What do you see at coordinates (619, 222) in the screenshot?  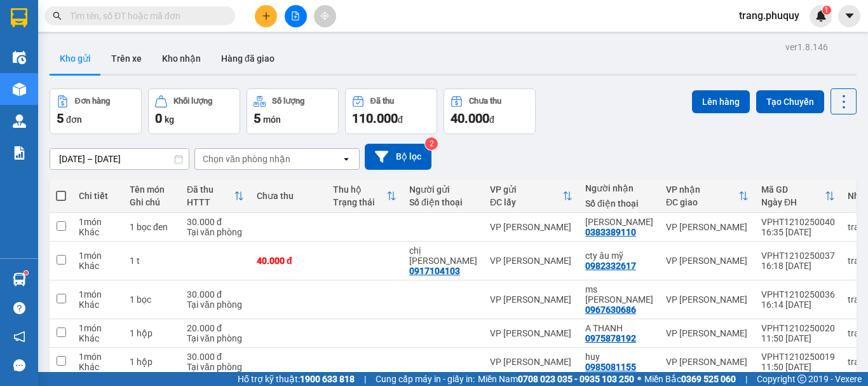 I see `div: bùi công lợi` at bounding box center [619, 222].